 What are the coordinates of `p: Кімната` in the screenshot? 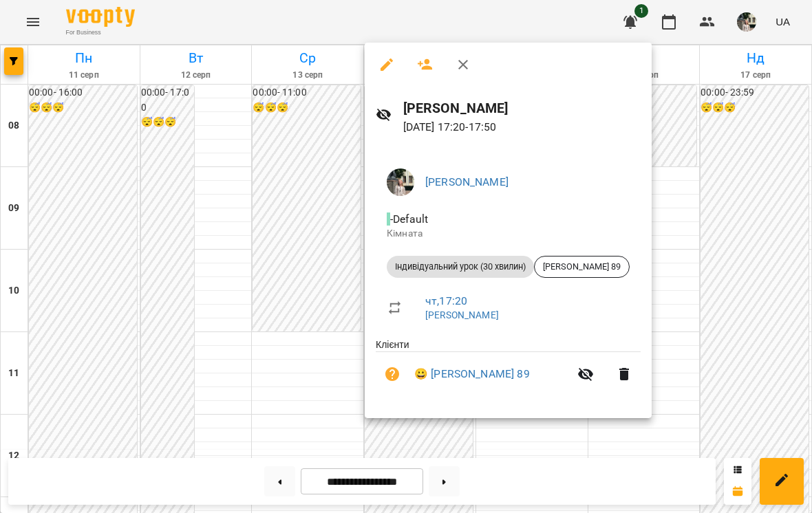 It's located at (508, 234).